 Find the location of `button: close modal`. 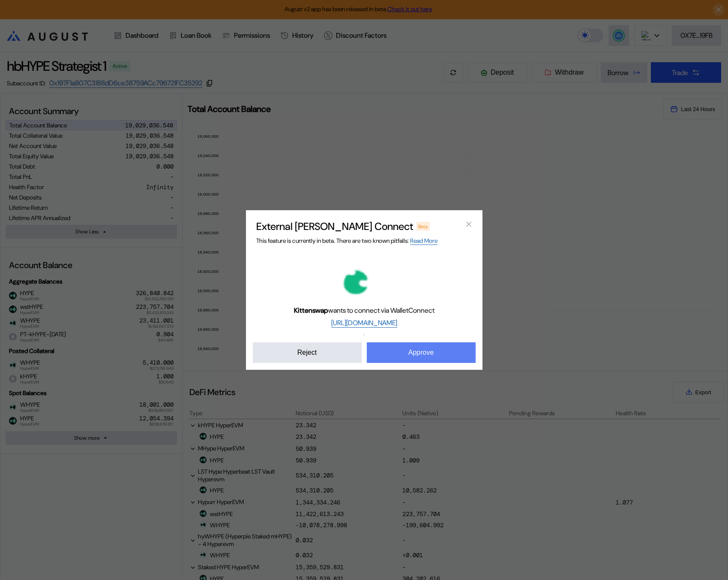

button: close modal is located at coordinates (469, 224).